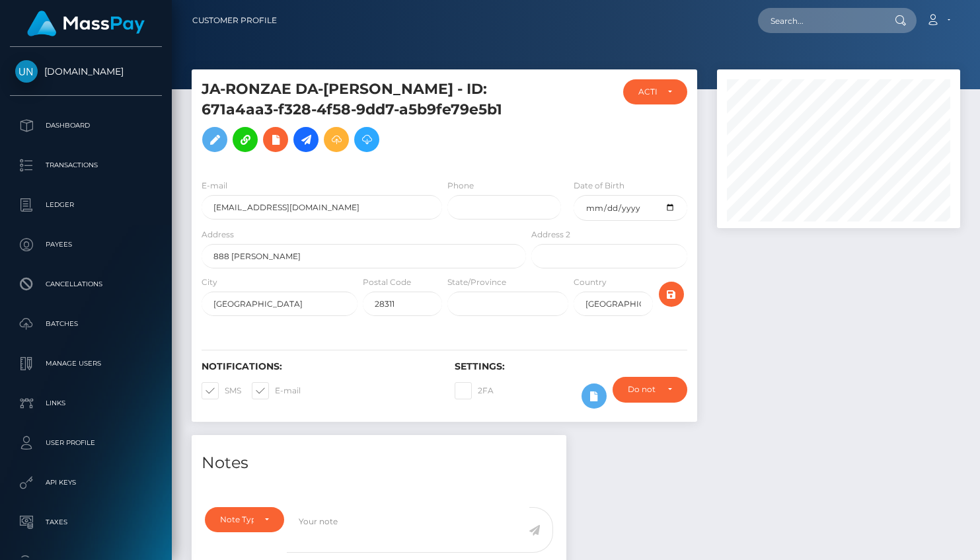  Describe the element at coordinates (86, 324) in the screenshot. I see `p: Batches` at that location.